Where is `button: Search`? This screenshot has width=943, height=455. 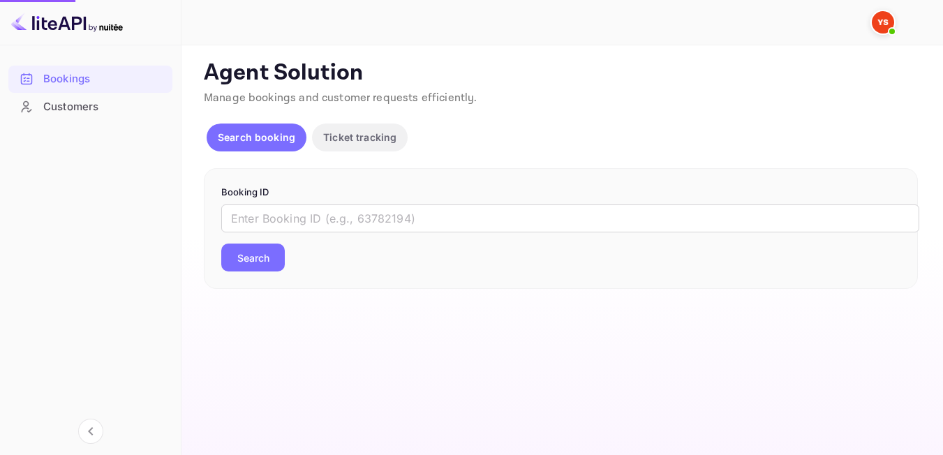 button: Search is located at coordinates (253, 258).